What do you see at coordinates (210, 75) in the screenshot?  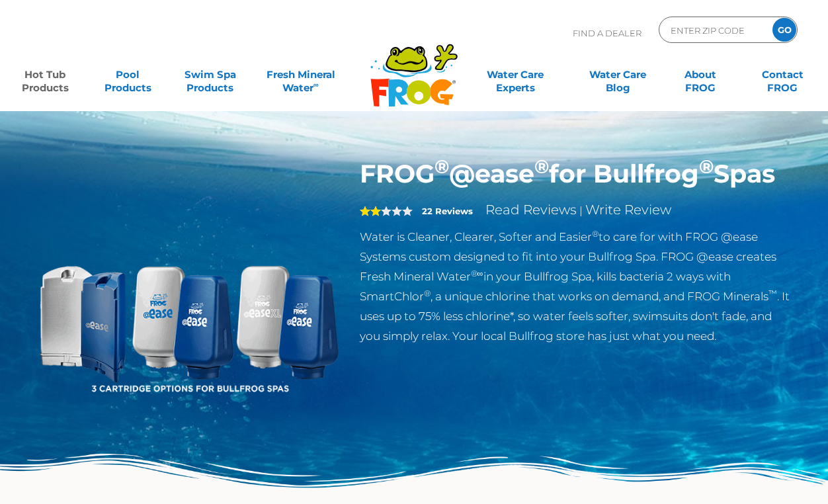 I see `a: Swim SpaProducts` at bounding box center [210, 75].